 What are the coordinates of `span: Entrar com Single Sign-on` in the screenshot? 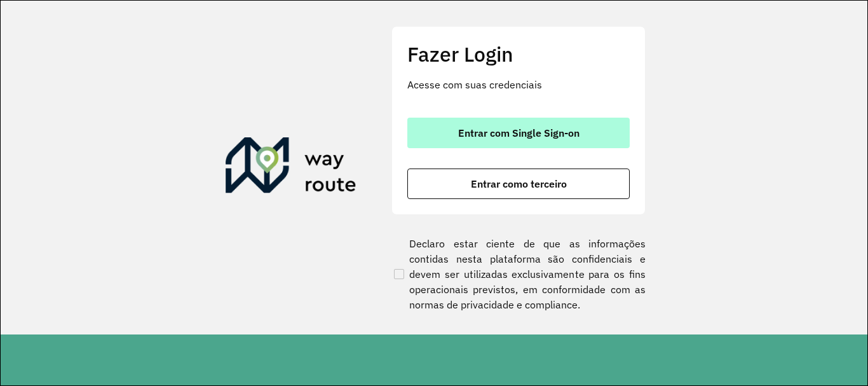 It's located at (519, 133).